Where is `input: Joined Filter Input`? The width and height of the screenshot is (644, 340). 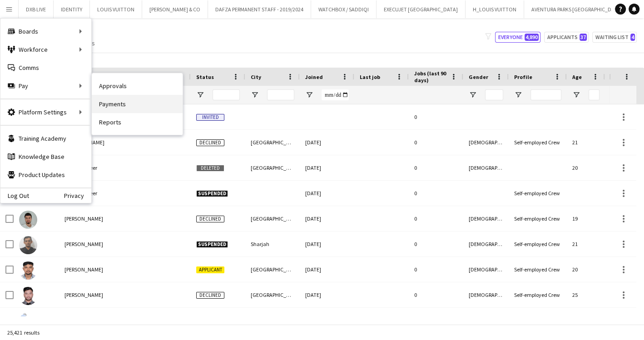
input: Joined Filter Input is located at coordinates (335, 95).